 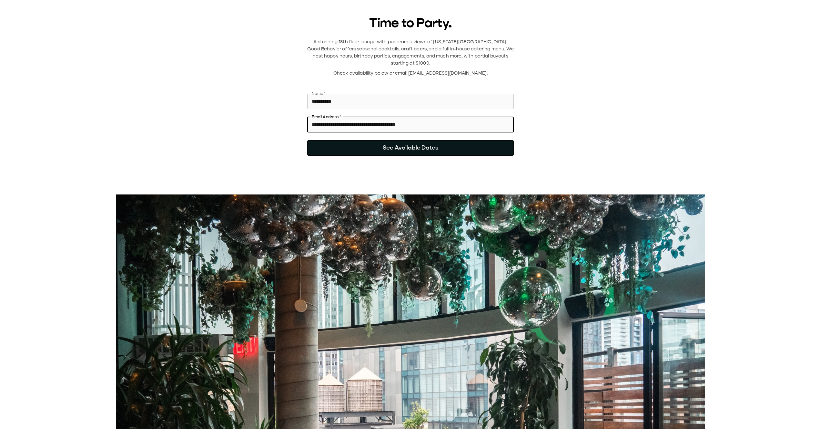 What do you see at coordinates (411, 148) in the screenshot?
I see `button: See Available Dates` at bounding box center [411, 148].